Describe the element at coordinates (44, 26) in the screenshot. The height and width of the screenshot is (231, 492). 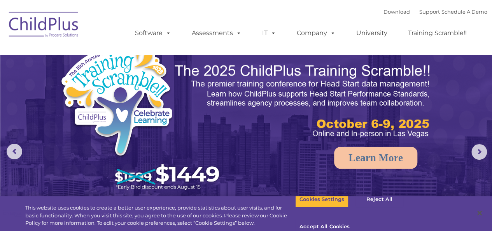
I see `img: ChildPlus by Procare Solutions` at that location.